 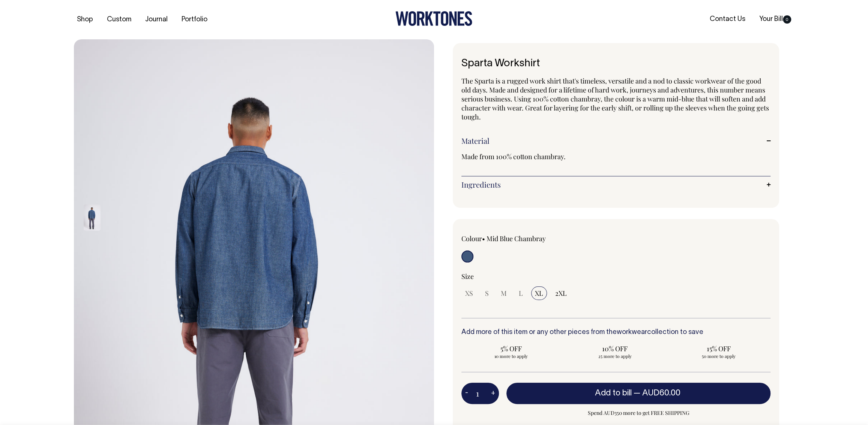 What do you see at coordinates (511, 356) in the screenshot?
I see `span: 10 more to apply` at bounding box center [511, 356].